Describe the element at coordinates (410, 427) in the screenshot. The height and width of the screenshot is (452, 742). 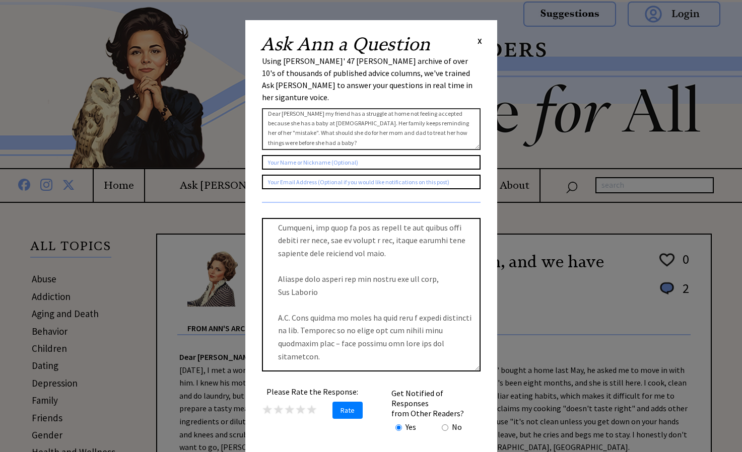
I see `td: Yes` at that location.